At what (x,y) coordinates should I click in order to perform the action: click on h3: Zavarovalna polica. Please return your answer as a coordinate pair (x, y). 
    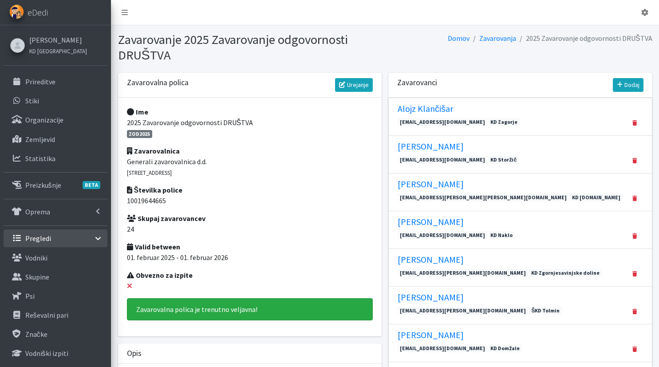
    Looking at the image, I should click on (157, 82).